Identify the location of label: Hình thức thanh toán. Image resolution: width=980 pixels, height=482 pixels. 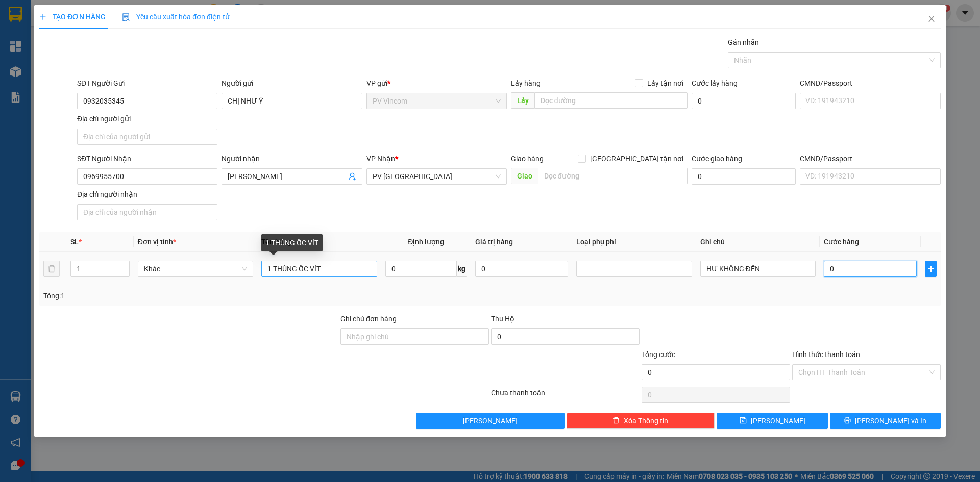
(826, 355).